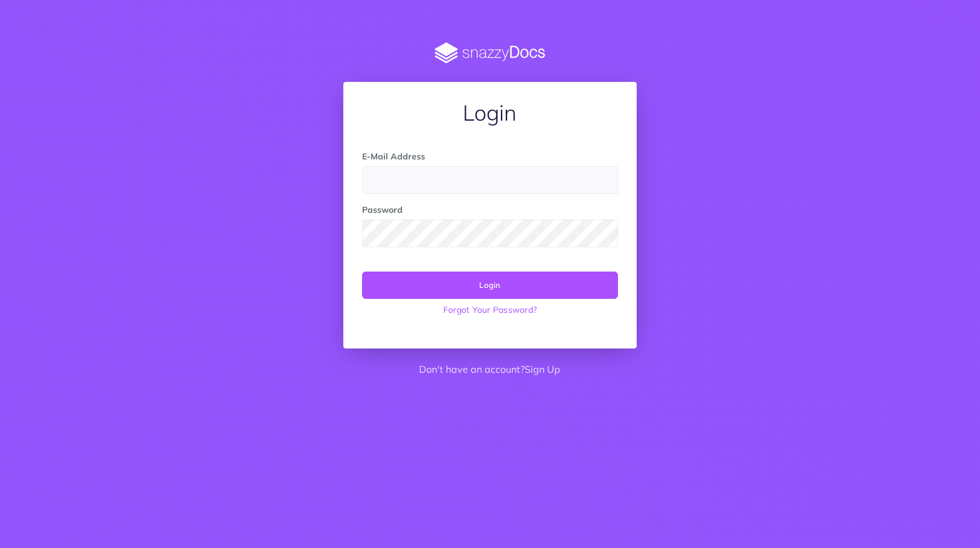 The image size is (980, 548). What do you see at coordinates (382, 210) in the screenshot?
I see `label: Password` at bounding box center [382, 210].